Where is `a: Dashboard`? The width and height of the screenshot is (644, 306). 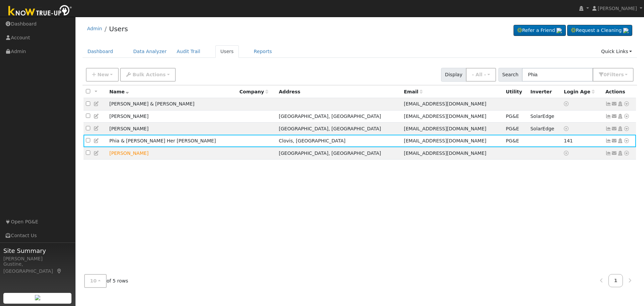
a: Dashboard is located at coordinates (100, 51).